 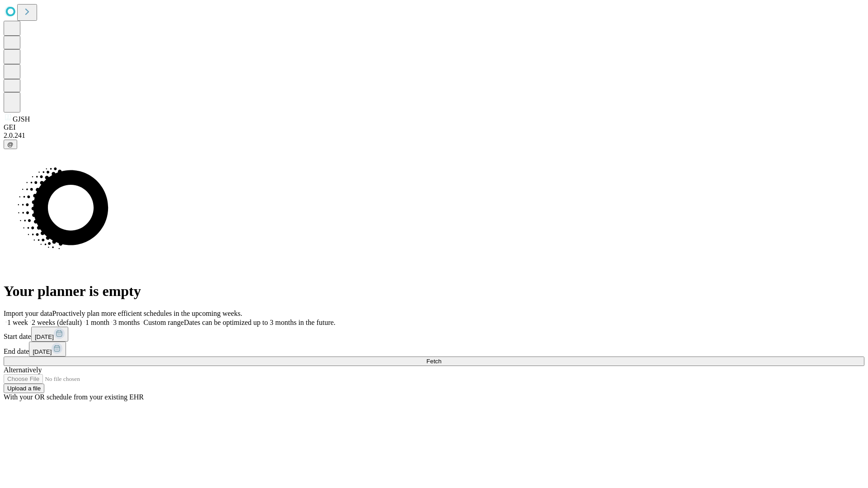 I want to click on span: 1 month, so click(x=97, y=322).